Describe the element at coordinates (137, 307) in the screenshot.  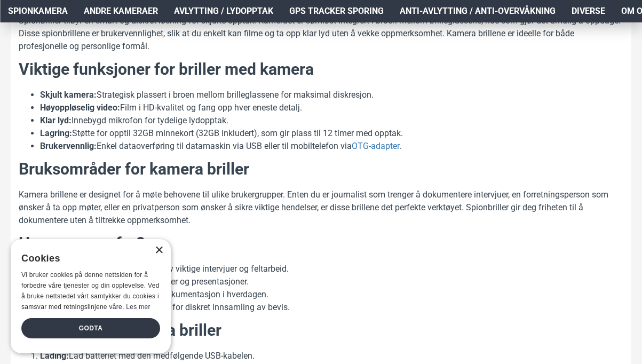
I see `a: Les mer, opens a new window` at that location.